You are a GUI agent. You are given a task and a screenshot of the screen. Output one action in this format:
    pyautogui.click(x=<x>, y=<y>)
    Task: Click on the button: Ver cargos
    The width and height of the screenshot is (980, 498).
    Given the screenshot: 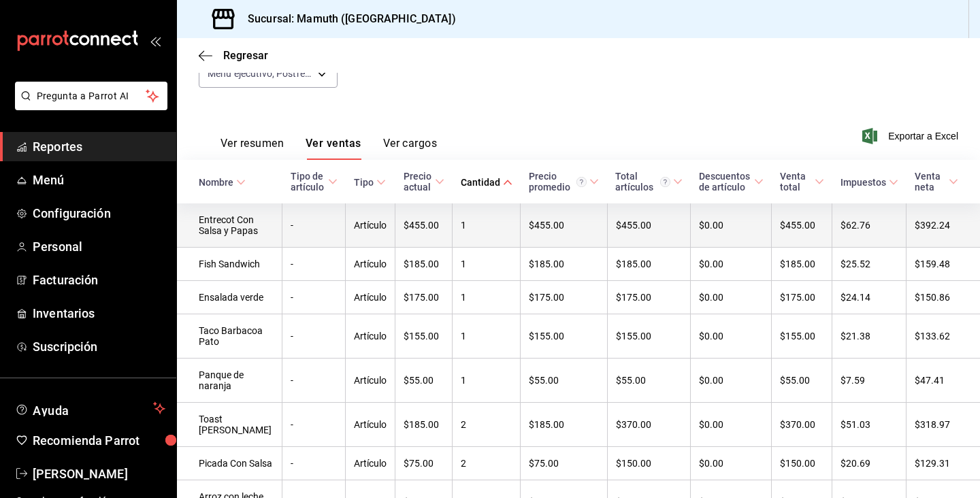 What is the action you would take?
    pyautogui.click(x=410, y=149)
    